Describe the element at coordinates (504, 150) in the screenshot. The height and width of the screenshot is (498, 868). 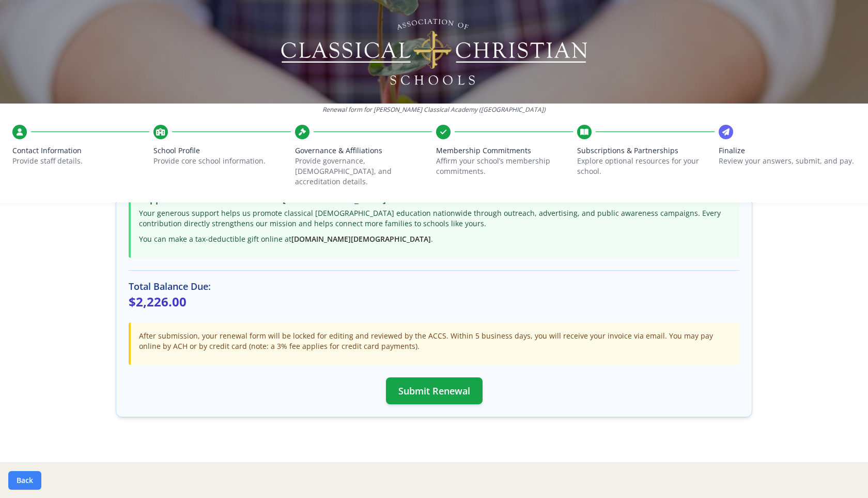
I see `span: Membership Commitments` at that location.